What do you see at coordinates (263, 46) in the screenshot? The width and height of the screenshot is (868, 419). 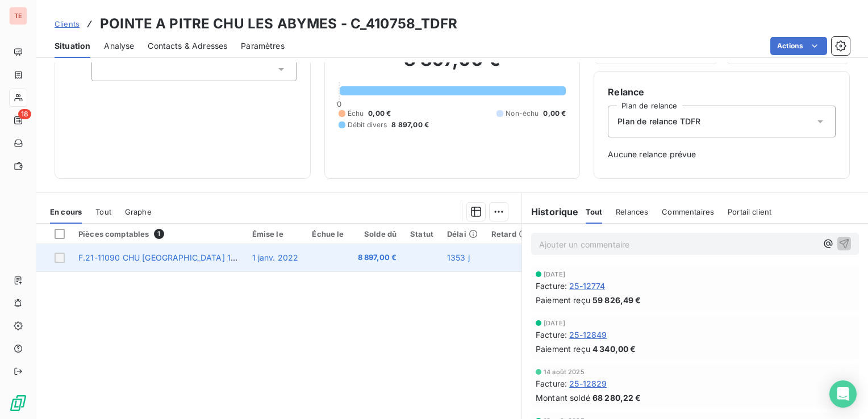 I see `span: Paramètres` at bounding box center [263, 46].